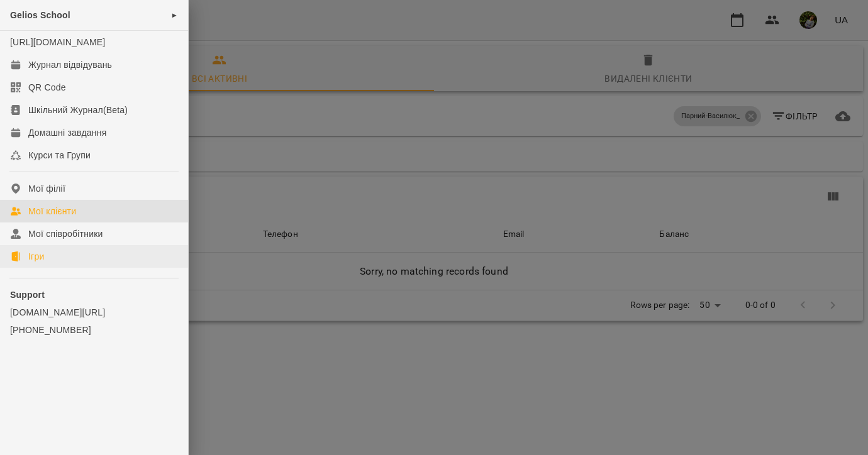 The image size is (868, 455). I want to click on div: Ігри, so click(36, 256).